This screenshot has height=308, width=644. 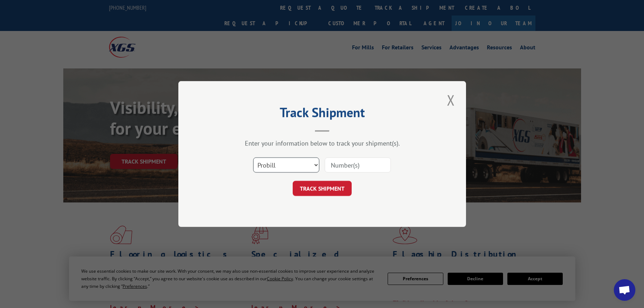 I want to click on h2: Track Shipment, so click(x=322, y=114).